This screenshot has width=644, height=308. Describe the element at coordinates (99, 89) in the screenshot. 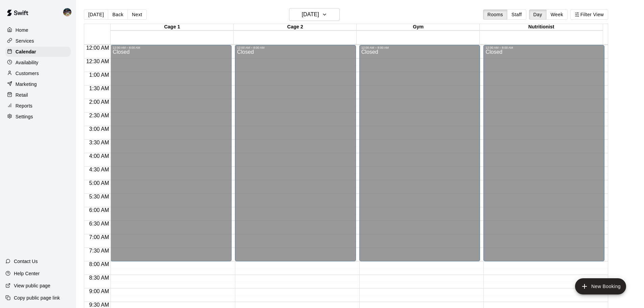

I see `span: 1:30 AM` at that location.